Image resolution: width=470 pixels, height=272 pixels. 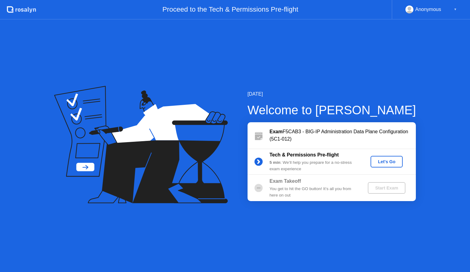 What do you see at coordinates (386, 188) in the screenshot?
I see `button: Start Exam` at bounding box center [386, 188].